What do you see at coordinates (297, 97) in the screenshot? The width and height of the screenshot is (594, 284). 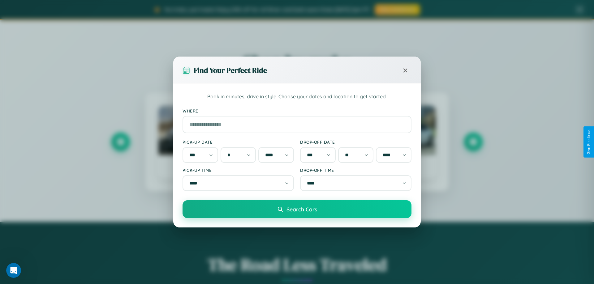 I see `p: Book in minutes, drive in style. Choose your dates and location to get started.` at bounding box center [297, 97].